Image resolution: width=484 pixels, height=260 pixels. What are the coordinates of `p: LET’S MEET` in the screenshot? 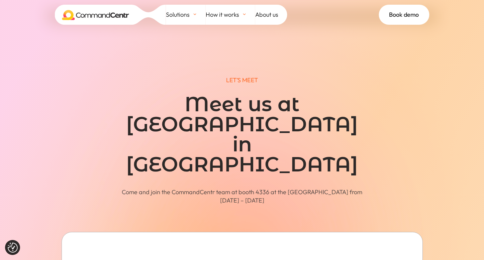 It's located at (242, 80).